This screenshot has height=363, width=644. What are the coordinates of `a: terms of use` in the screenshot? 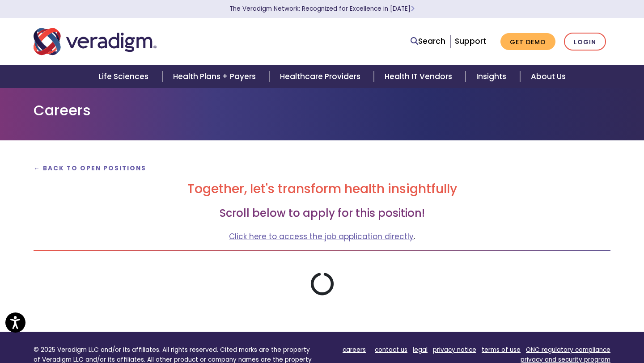 It's located at (501, 349).